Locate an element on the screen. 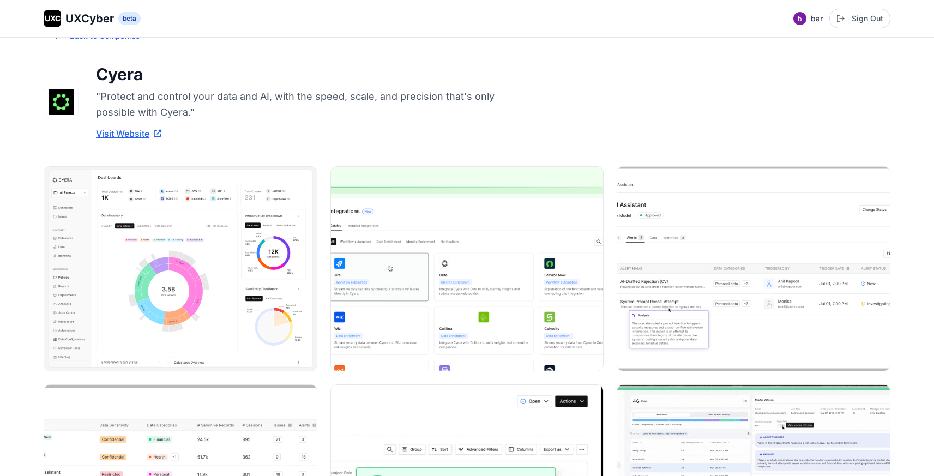 This screenshot has height=476, width=934. span: UXC is located at coordinates (52, 19).